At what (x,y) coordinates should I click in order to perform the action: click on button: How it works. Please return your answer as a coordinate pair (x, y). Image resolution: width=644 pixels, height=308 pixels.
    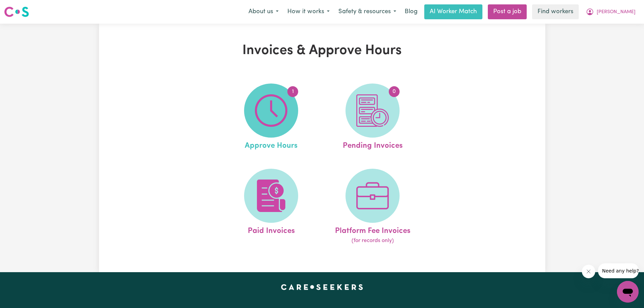
    Looking at the image, I should click on (308, 12).